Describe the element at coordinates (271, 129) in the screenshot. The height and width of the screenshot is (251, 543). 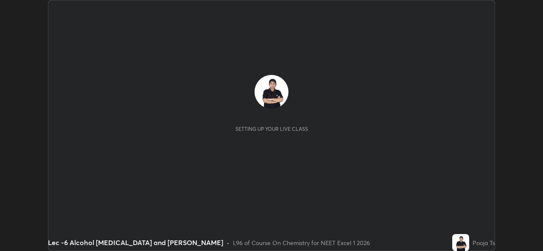
I see `div: Setting up your live class` at that location.